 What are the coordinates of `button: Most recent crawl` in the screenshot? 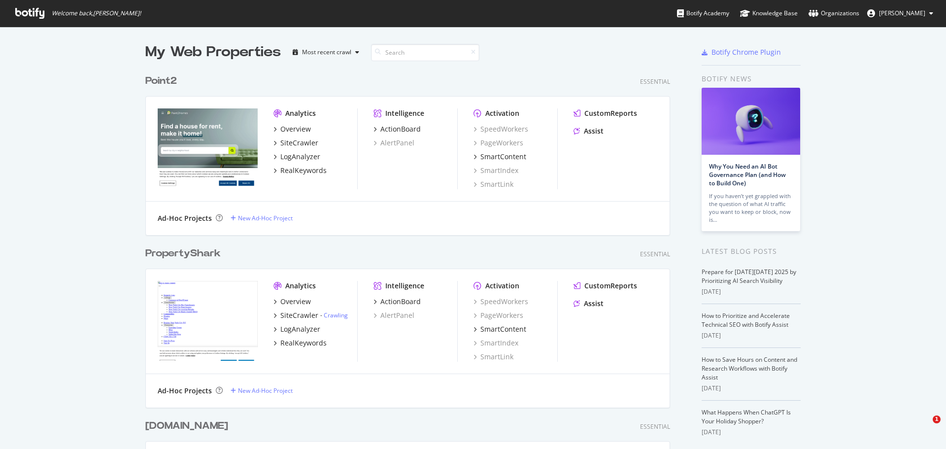 It's located at (326, 52).